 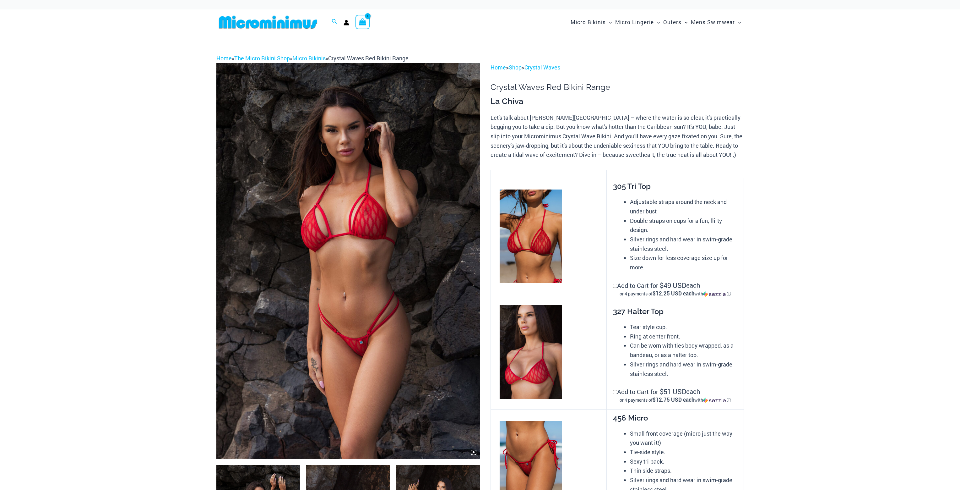 What do you see at coordinates (684, 350) in the screenshot?
I see `li: Can be worn with ties body wrapped, as a bandeau, or as a halter top.` at bounding box center [684, 350].